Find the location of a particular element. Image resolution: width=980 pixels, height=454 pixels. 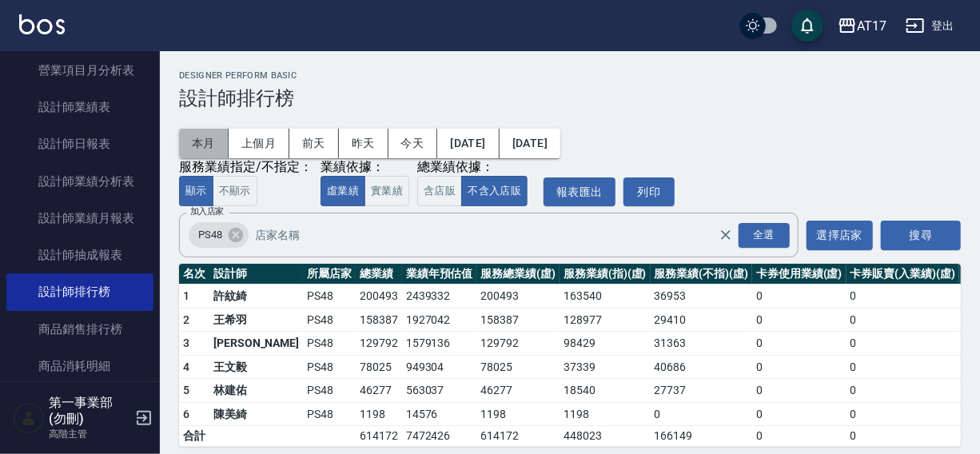

td: 31363 is located at coordinates (701, 344).